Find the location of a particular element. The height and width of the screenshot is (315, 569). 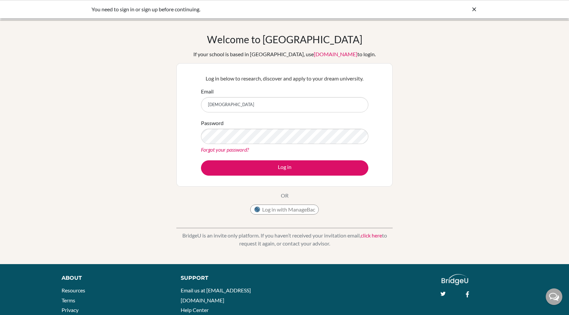

div: You need to sign in or sign up before continuing. is located at coordinates (235, 9).